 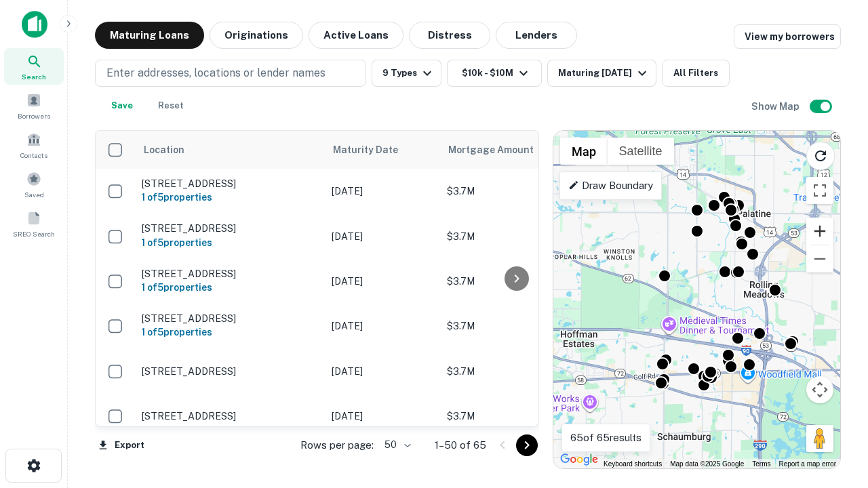 What do you see at coordinates (610, 185) in the screenshot?
I see `p: Draw Boundary` at bounding box center [610, 185].